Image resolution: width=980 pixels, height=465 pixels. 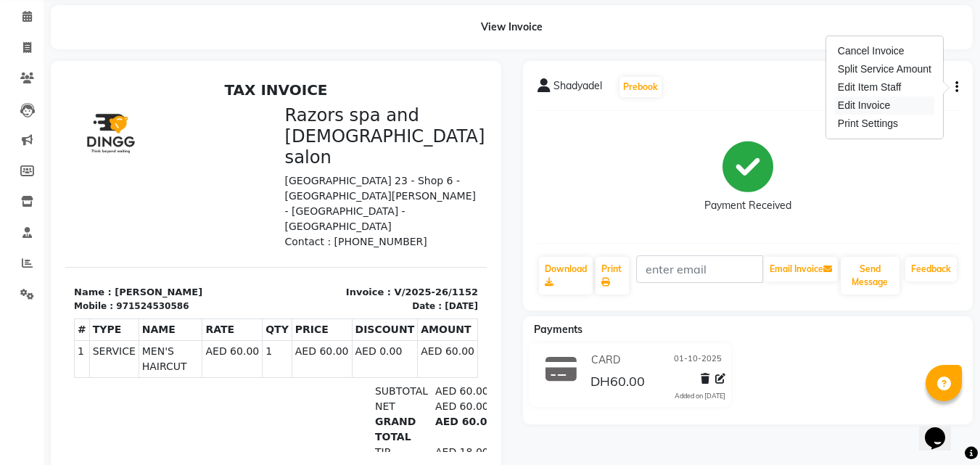 I want to click on span: CARD, so click(x=606, y=360).